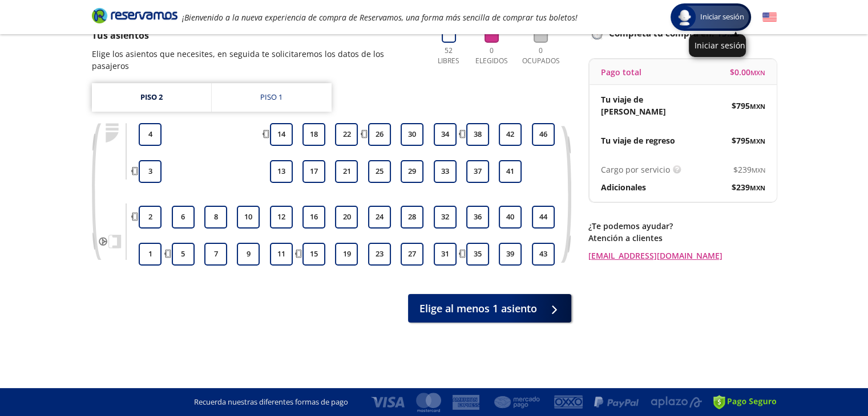 This screenshot has width=868, height=416. Describe the element at coordinates (314, 254) in the screenshot. I see `button: 15` at that location.